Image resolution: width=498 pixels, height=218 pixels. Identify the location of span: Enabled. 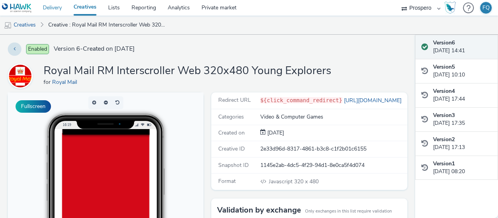
(37, 49).